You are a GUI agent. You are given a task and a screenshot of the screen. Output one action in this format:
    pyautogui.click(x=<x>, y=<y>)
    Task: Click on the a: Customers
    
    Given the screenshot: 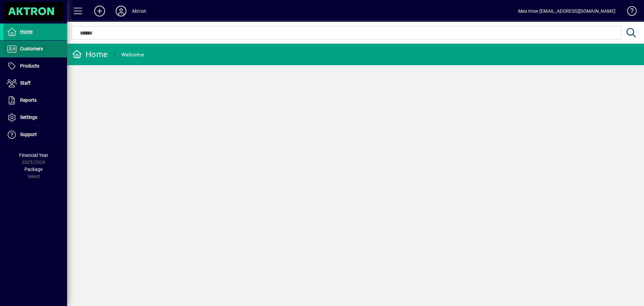 What is the action you would take?
    pyautogui.click(x=35, y=49)
    